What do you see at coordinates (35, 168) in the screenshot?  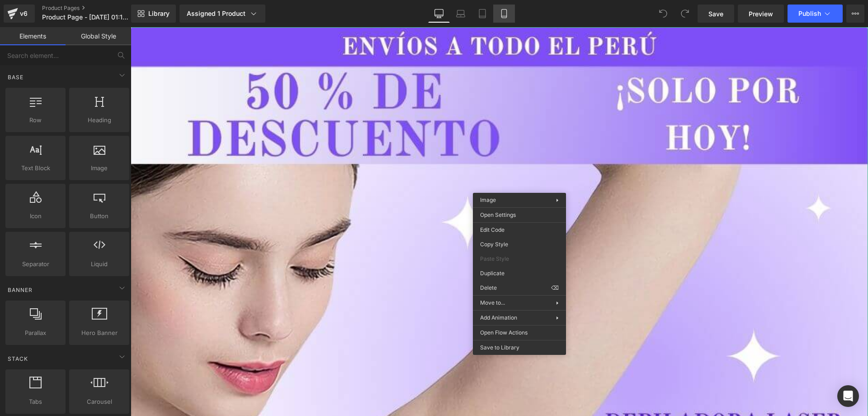 I see `span: Text Block` at bounding box center [35, 168].